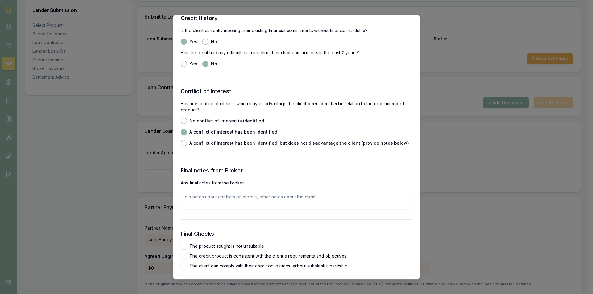  Describe the element at coordinates (268, 256) in the screenshot. I see `label: The credit product is consistent with the client's requirements and objectives` at that location.